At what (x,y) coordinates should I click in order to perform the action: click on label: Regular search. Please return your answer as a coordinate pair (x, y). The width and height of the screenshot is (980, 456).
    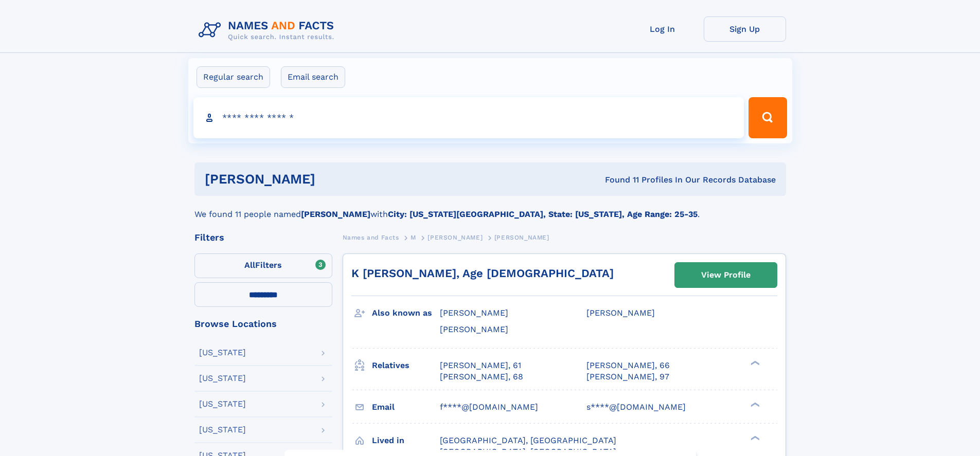
    Looking at the image, I should click on (233, 77).